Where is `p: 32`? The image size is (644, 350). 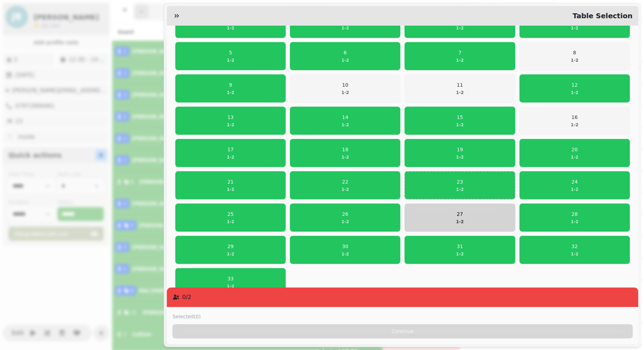 p: 32 is located at coordinates (575, 246).